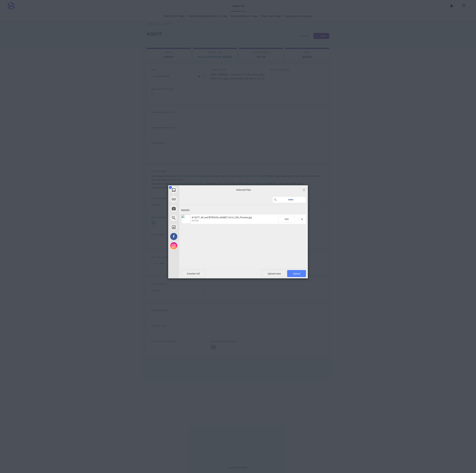 Image resolution: width=476 pixels, height=473 pixels. What do you see at coordinates (191, 246) in the screenshot?
I see `div: Instagram` at bounding box center [191, 246].